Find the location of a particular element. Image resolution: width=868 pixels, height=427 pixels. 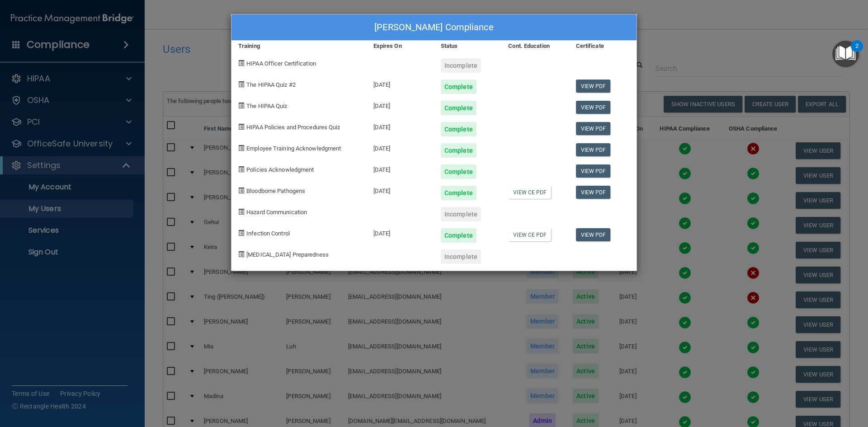

span: Infection Control is located at coordinates (268, 233).